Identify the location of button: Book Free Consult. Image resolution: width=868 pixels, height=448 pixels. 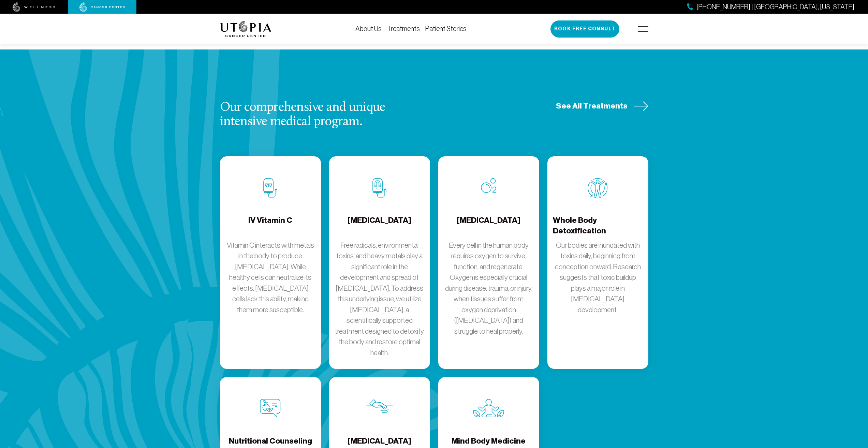
(585, 29).